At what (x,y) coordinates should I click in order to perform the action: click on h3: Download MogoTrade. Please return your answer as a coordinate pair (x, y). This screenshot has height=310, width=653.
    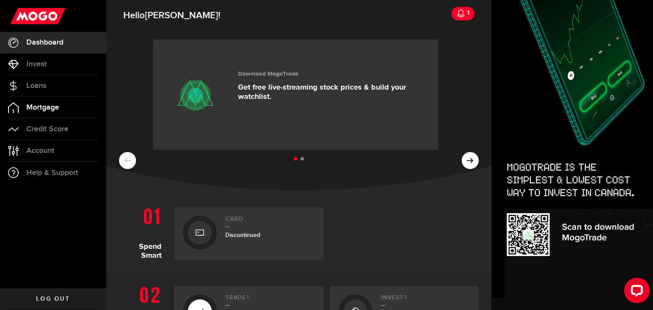
    Looking at the image, I should click on (332, 74).